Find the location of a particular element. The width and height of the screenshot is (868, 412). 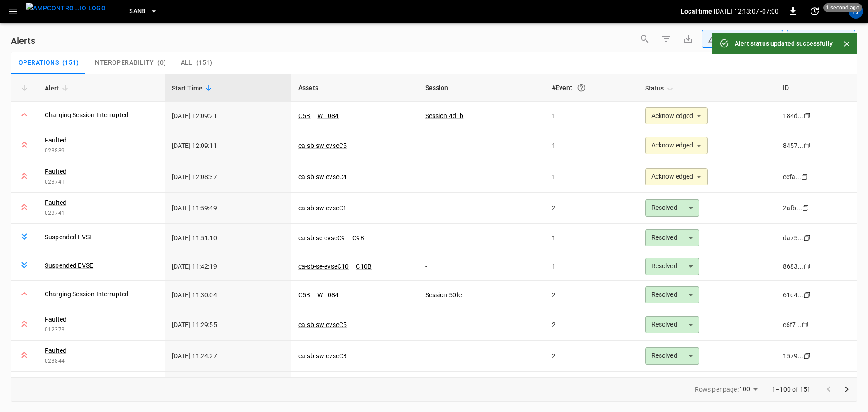

div: c6f7... is located at coordinates (792, 325).